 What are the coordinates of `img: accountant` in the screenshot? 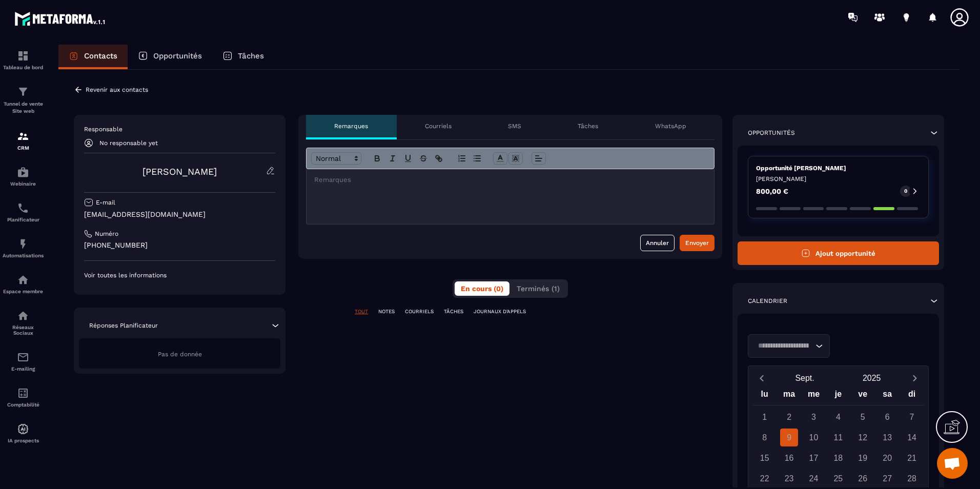 It's located at (23, 394).